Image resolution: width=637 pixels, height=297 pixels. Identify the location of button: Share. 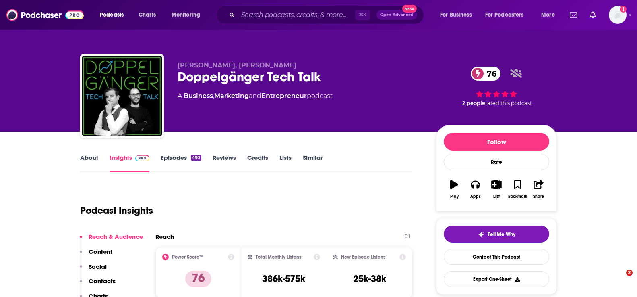
(539, 189).